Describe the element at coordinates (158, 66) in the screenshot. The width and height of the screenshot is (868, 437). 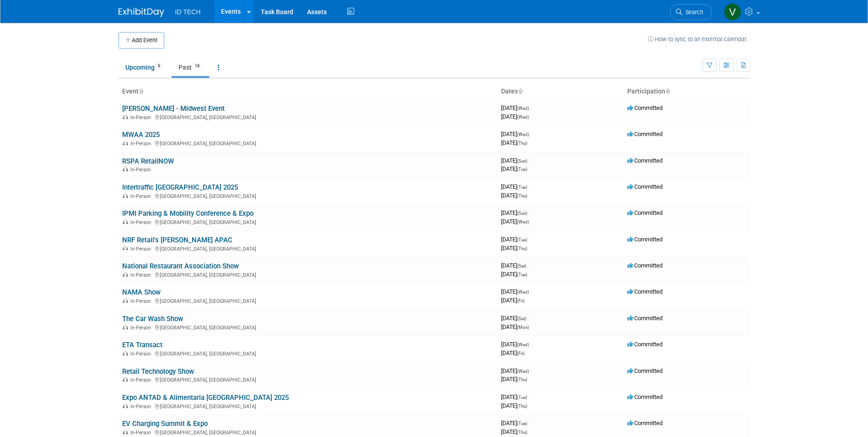
I see `span: 6` at that location.